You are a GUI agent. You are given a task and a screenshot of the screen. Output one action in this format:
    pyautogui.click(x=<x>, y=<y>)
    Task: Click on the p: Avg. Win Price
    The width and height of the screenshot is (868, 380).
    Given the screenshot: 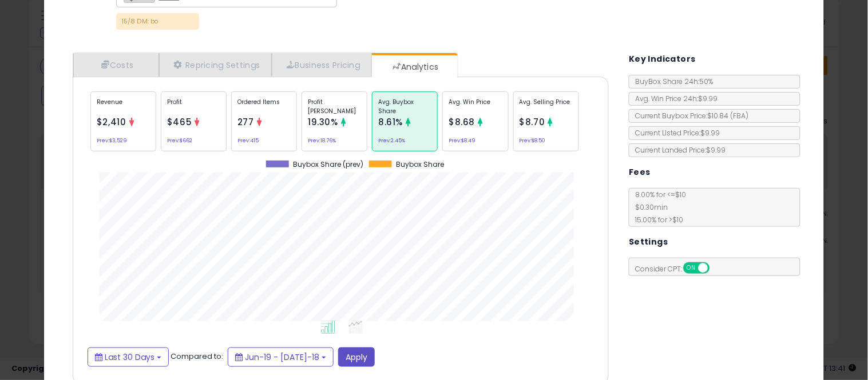 What is the action you would take?
    pyautogui.click(x=475, y=106)
    